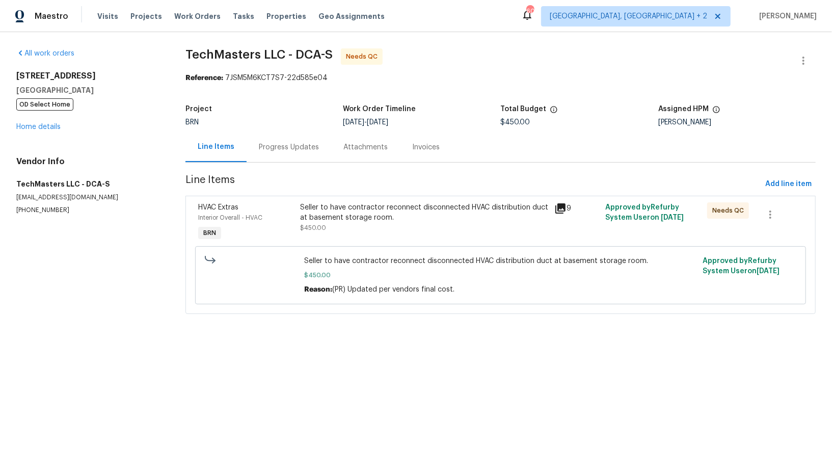  Describe the element at coordinates (199, 109) in the screenshot. I see `h5: Project` at that location.